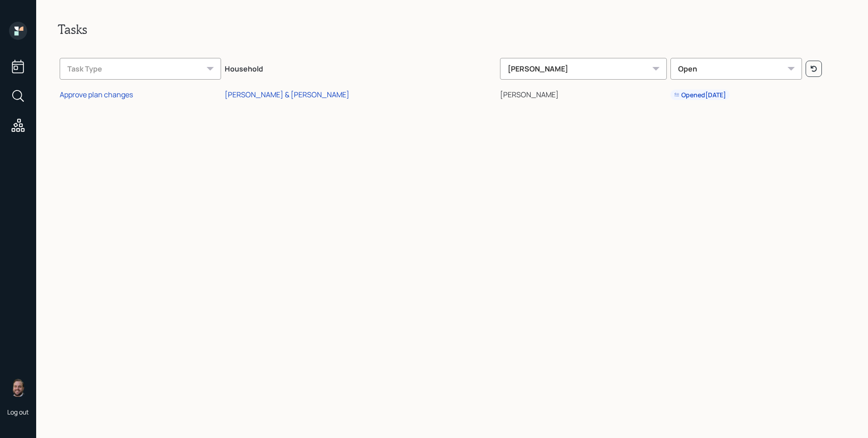 The image size is (868, 438). What do you see at coordinates (736, 69) in the screenshot?
I see `div: Open` at bounding box center [736, 69].